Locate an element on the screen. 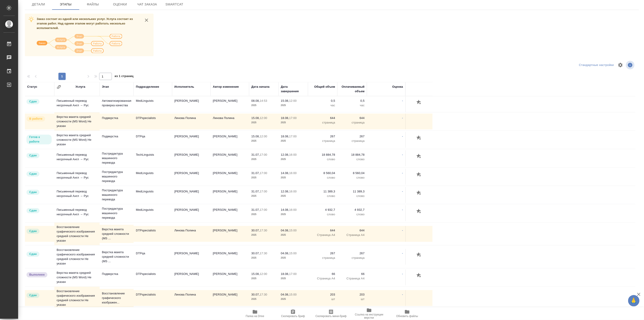 The height and width of the screenshot is (320, 644). div: Дата завершения is located at coordinates (293, 89).